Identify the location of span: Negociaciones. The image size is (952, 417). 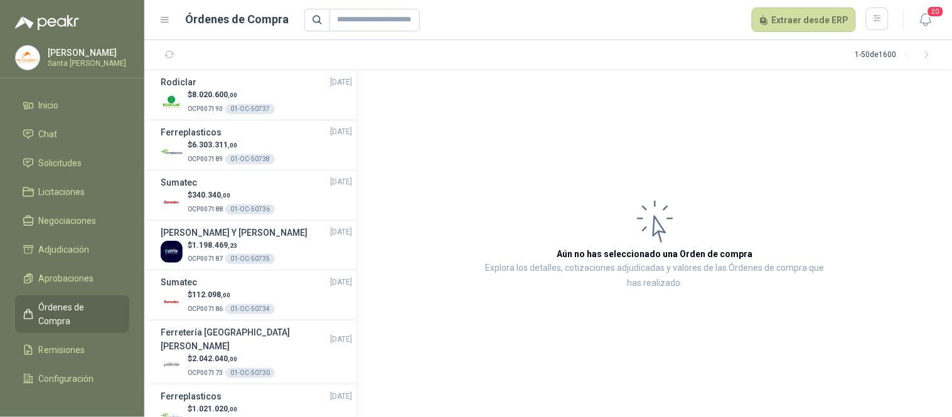
(68, 221).